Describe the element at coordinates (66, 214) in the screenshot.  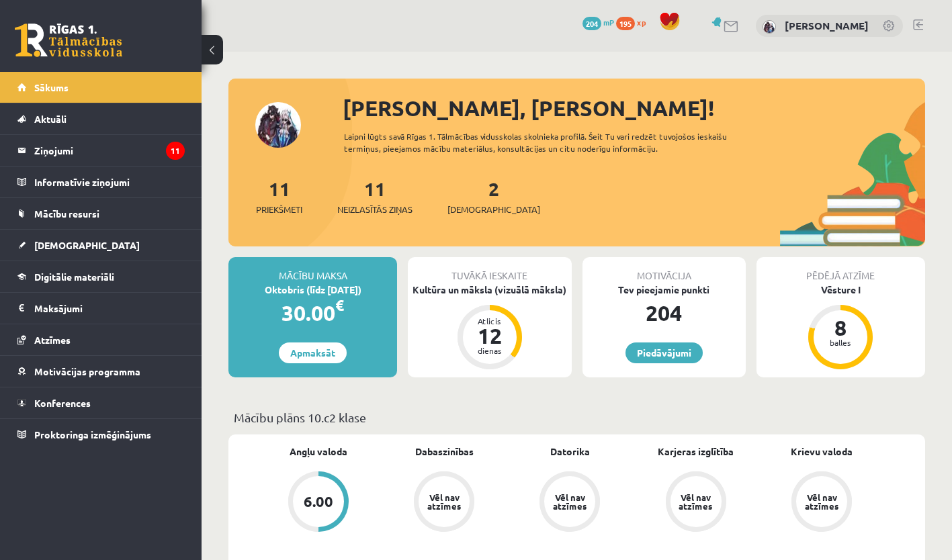
I see `span: Mācību resursi` at that location.